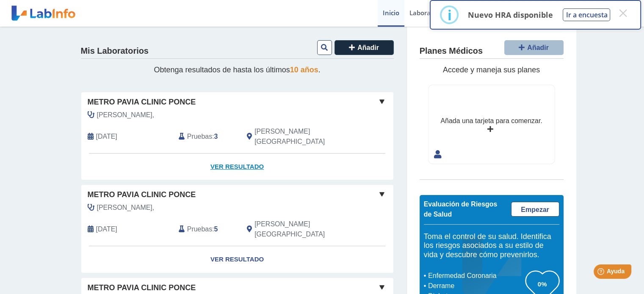 This screenshot has width=644, height=294. I want to click on a: Empezar, so click(535, 209).